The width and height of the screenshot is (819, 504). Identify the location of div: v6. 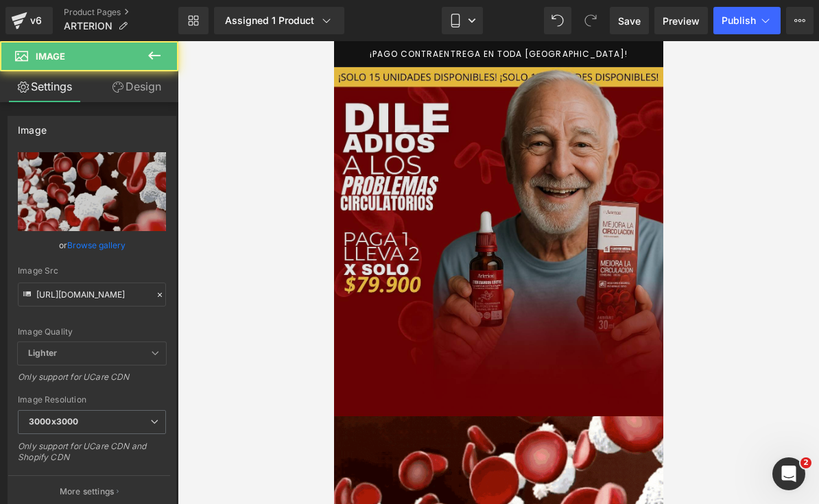
(36, 20).